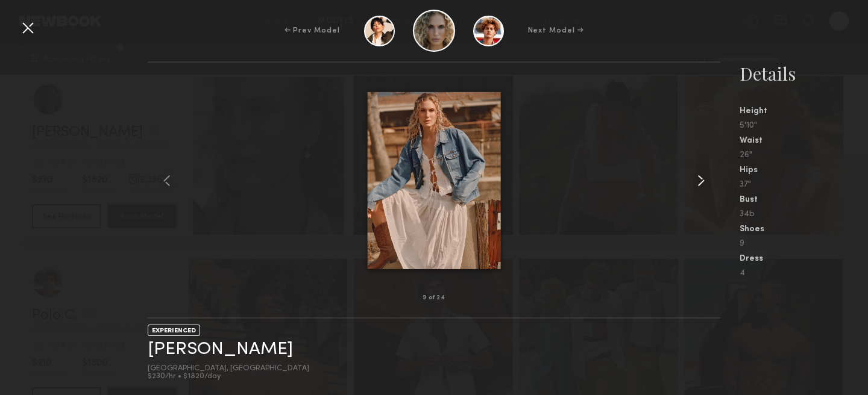  Describe the element at coordinates (312, 31) in the screenshot. I see `div: ← Prev Model` at that location.